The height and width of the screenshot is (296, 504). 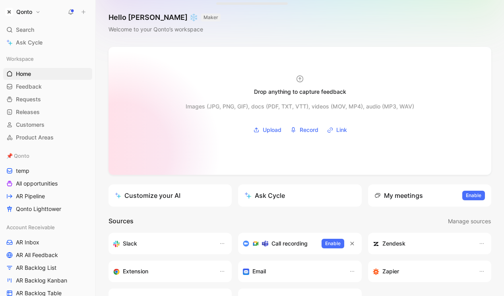 I want to click on span: Product Areas, so click(x=35, y=138).